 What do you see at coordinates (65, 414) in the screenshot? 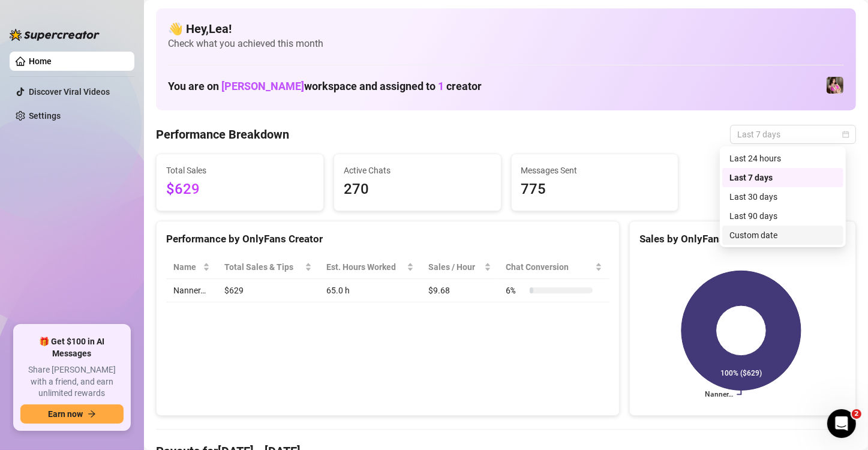
I see `span: Earn now` at bounding box center [65, 414].